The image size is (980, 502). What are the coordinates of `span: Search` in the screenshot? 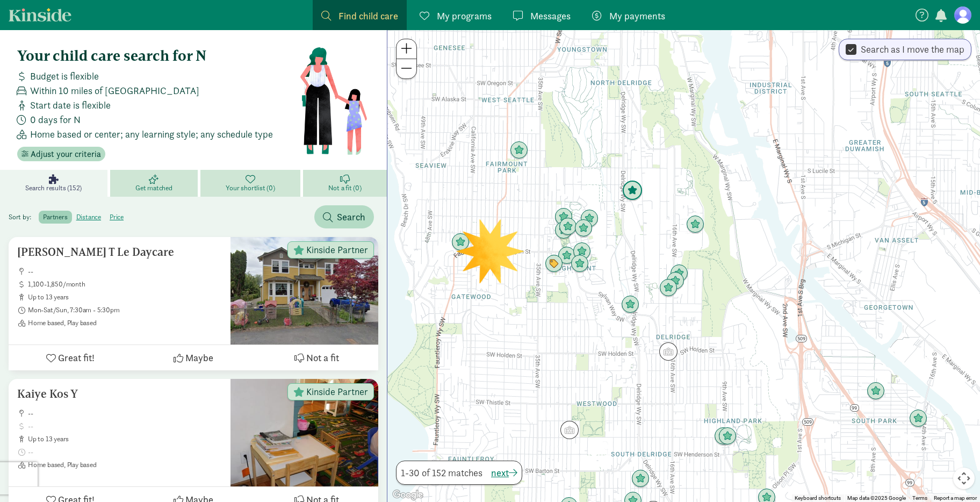 It's located at (351, 216).